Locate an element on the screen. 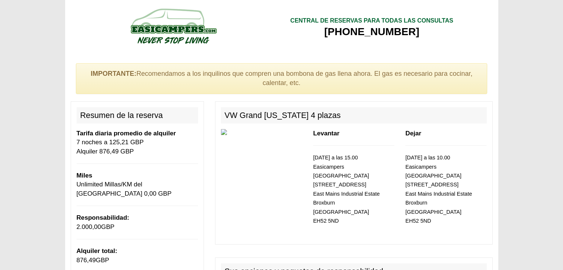  font: Tarifa diaria promedio de alquiler is located at coordinates (126, 133).